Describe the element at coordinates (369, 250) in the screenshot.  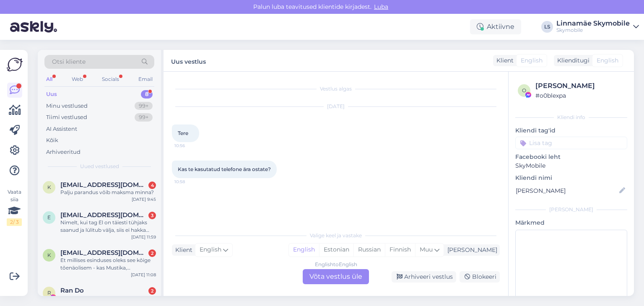
I see `div: Russian` at that location.